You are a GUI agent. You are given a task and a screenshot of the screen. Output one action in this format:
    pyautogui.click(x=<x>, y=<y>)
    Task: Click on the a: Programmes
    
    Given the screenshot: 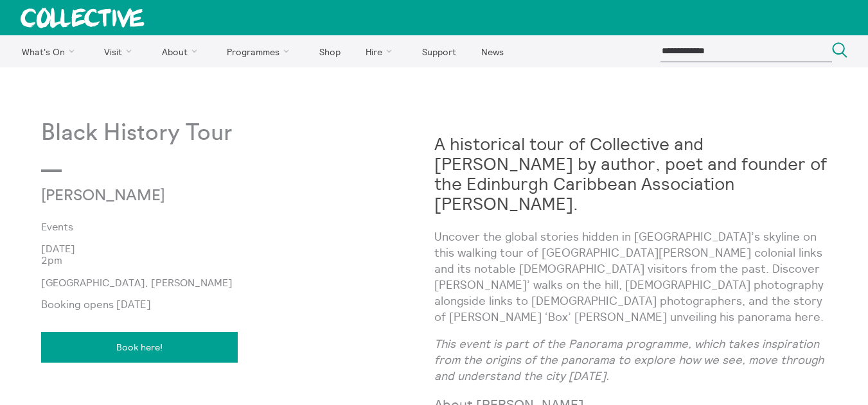 What is the action you would take?
    pyautogui.click(x=260, y=51)
    